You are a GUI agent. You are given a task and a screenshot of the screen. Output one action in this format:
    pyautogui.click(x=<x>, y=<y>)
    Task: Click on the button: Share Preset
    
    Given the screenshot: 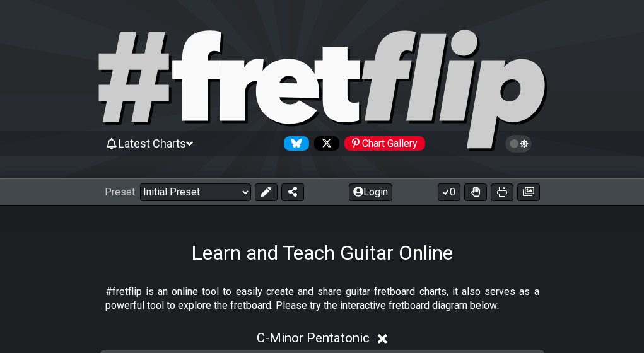 What is the action you would take?
    pyautogui.click(x=293, y=192)
    